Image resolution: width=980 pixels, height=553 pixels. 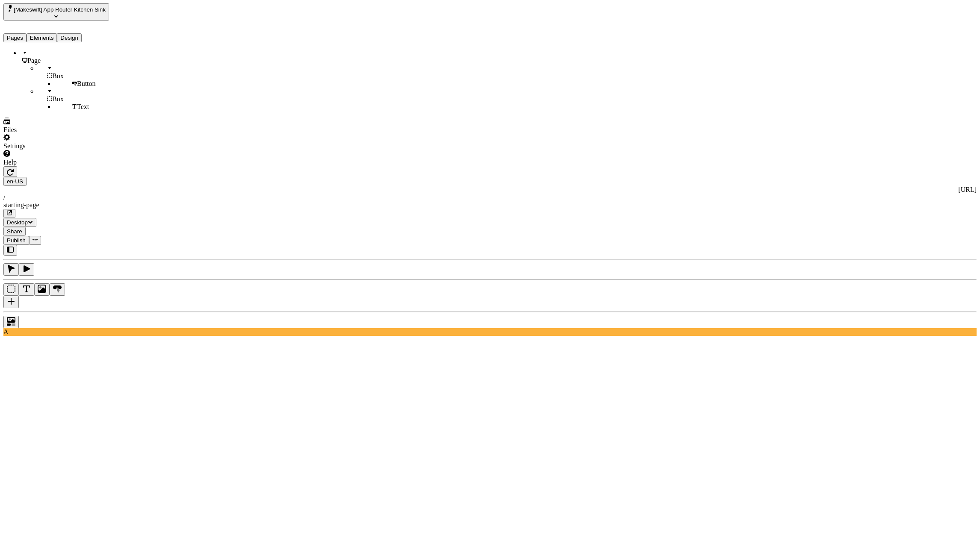 I want to click on button: Publish, so click(x=16, y=240).